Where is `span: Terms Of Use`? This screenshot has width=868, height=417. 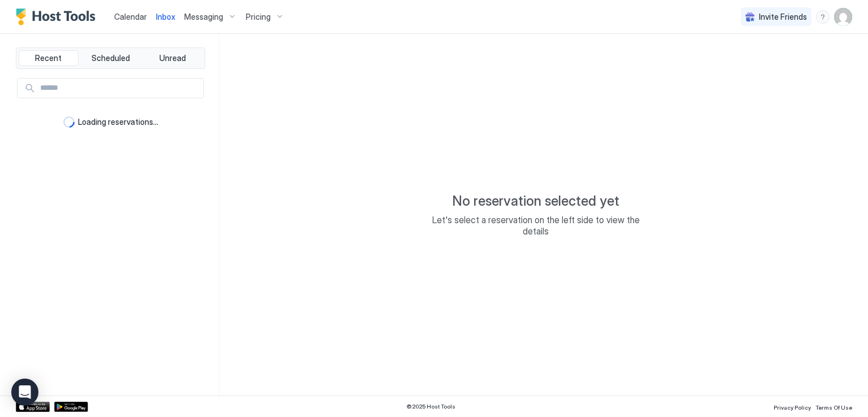
span: Terms Of Use is located at coordinates (833, 408).